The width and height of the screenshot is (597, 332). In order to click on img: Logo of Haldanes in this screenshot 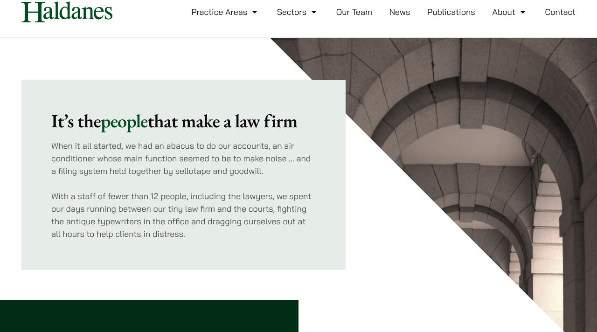, I will do `click(67, 12)`.